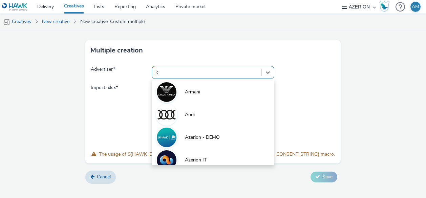 The width and height of the screenshot is (426, 198). Describe the element at coordinates (121, 115) in the screenshot. I see `span: Import .xlsx *` at that location.